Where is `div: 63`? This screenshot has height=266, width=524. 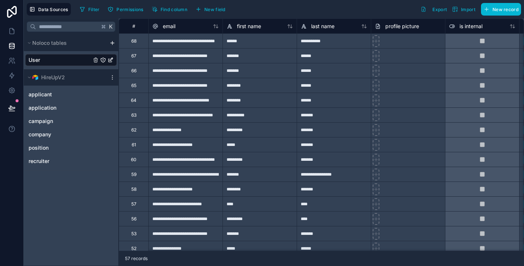 div: 63 is located at coordinates (134, 115).